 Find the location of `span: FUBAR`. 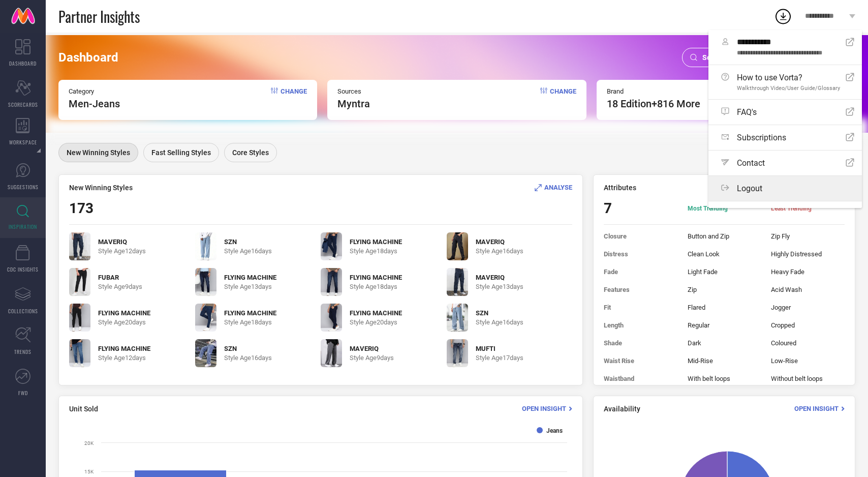

span: FUBAR is located at coordinates (120, 277).